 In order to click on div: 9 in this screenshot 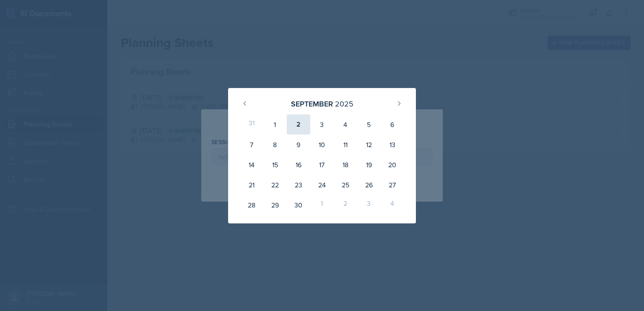, I will do `click(298, 145)`.